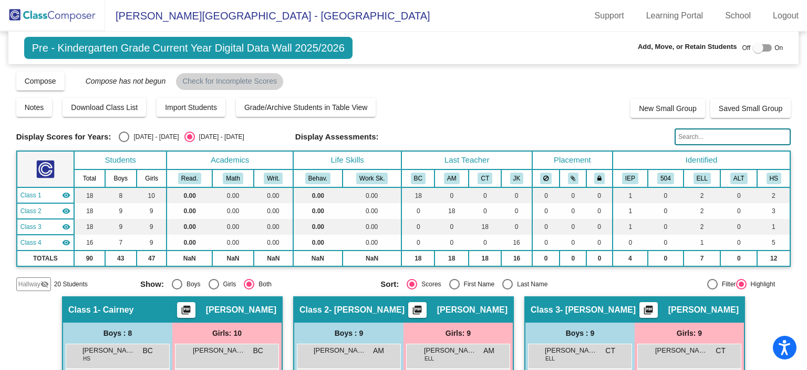  I want to click on div: Girls: 10, so click(227, 333).